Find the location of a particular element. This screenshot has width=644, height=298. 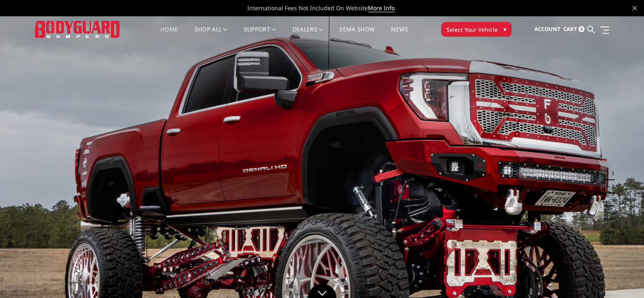

button: 4 of 5 is located at coordinates (611, 213).